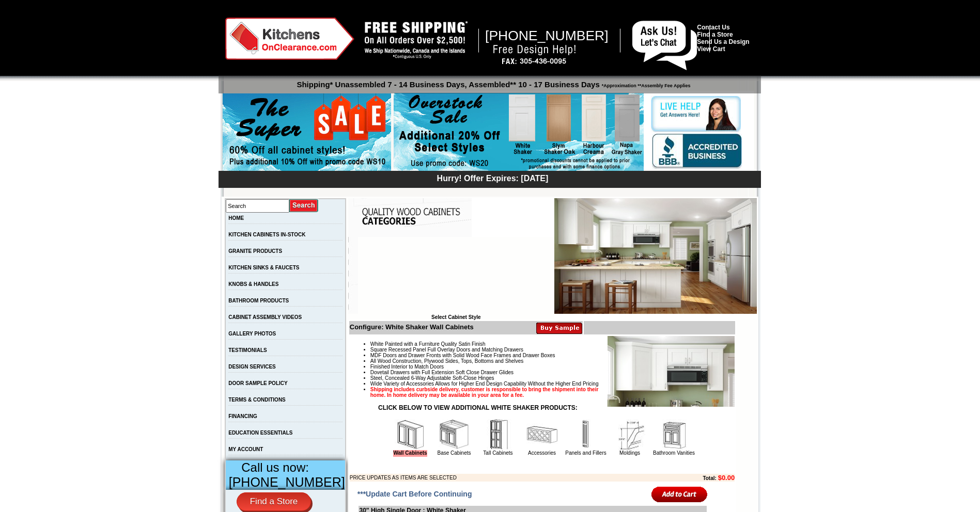  I want to click on p: Shipping* Unassembled 7 - 14 Business Days, Assembled** 10 - 17 Business Days, so click(492, 82).